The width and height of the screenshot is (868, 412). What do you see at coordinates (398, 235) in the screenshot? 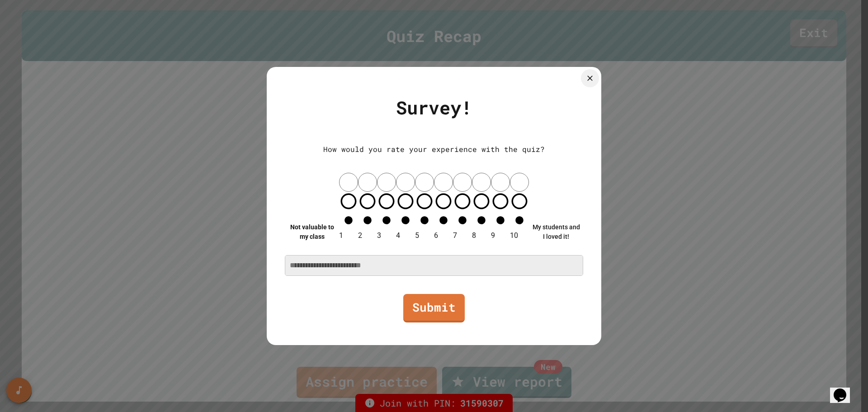
I see `span: 4` at bounding box center [398, 235].